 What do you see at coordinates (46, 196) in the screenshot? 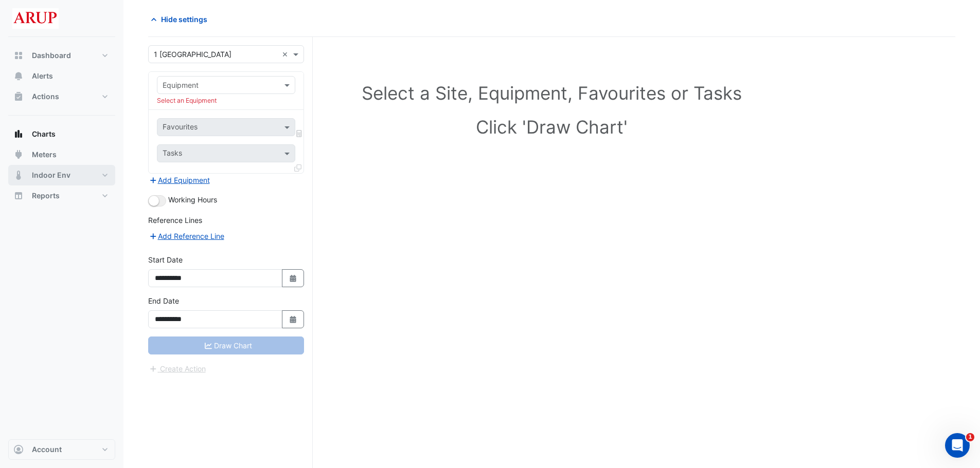
I see `span: Reports` at bounding box center [46, 196].